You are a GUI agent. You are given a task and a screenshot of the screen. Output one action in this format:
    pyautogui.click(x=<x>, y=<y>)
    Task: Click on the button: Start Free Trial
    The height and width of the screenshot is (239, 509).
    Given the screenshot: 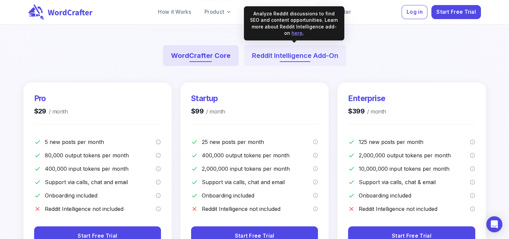 What is the action you would take?
    pyautogui.click(x=456, y=12)
    